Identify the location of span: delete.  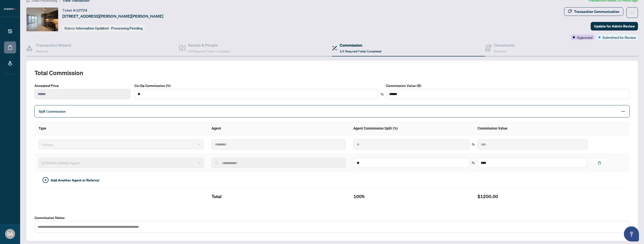
(600, 163).